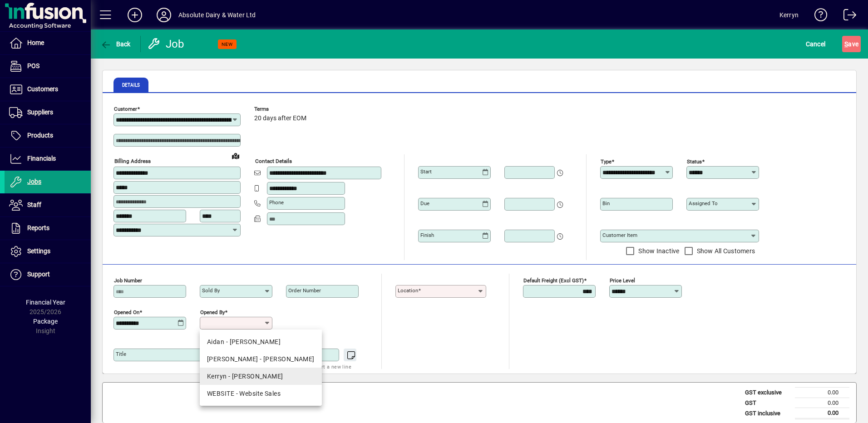 This screenshot has height=423, width=868. What do you see at coordinates (167, 44) in the screenshot?
I see `div: Job` at bounding box center [167, 44].